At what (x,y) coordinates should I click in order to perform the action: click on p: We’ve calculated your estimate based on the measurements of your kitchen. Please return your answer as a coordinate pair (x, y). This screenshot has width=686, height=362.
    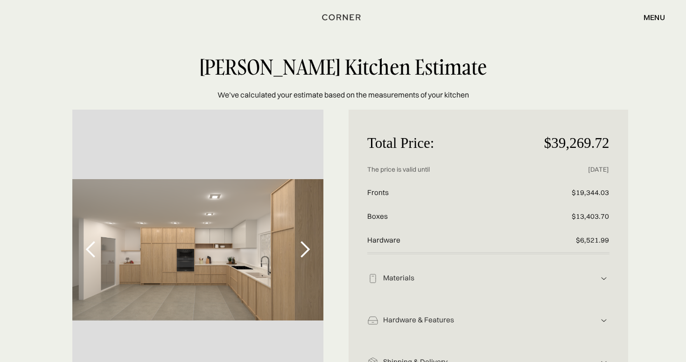
    Looking at the image, I should click on (343, 95).